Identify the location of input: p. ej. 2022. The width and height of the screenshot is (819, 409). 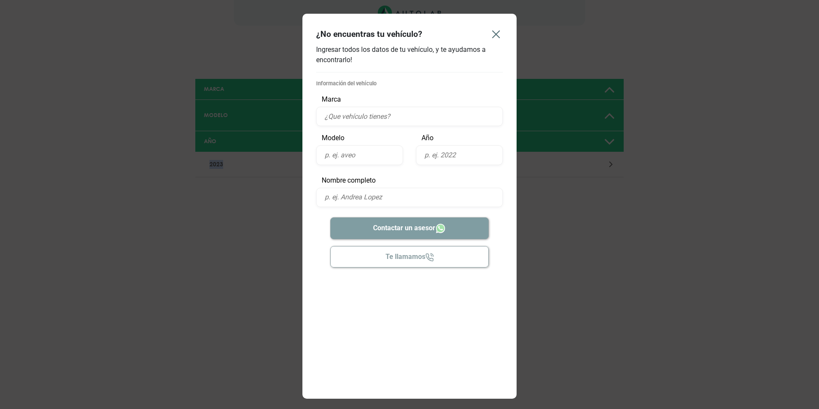
(459, 155).